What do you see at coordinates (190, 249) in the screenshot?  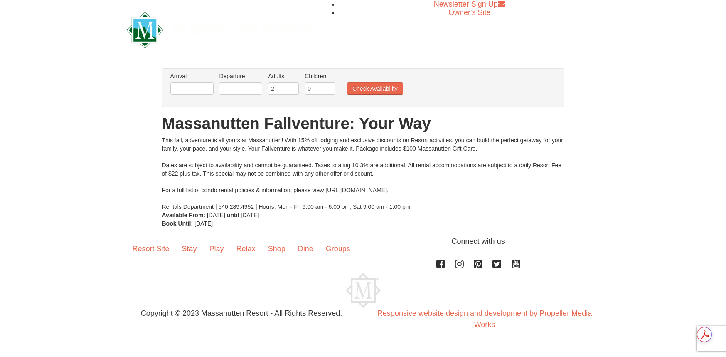 I see `a: Stay` at bounding box center [190, 249].